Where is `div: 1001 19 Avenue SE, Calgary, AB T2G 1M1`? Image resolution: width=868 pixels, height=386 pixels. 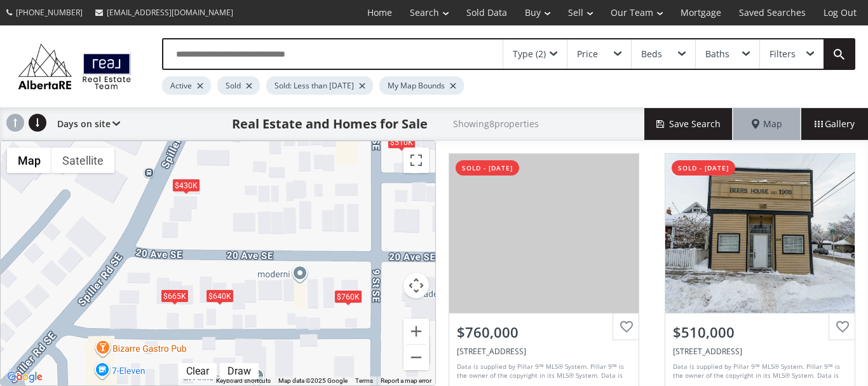
div: 1001 19 Avenue SE, Calgary, AB T2G 1M1 is located at coordinates (761, 351).